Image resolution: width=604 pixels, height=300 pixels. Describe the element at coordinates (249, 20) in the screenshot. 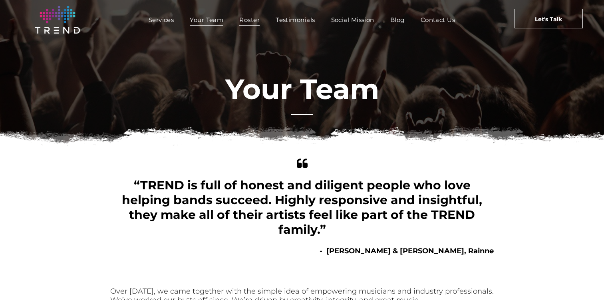

I see `a: Roster` at that location.